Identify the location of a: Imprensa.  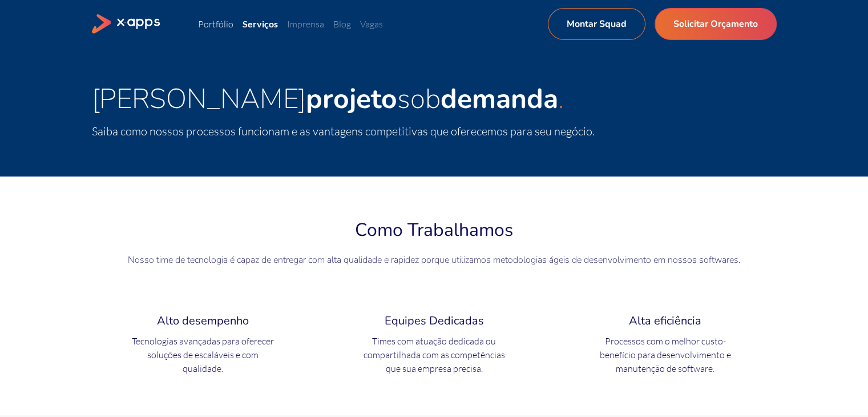
(306, 24).